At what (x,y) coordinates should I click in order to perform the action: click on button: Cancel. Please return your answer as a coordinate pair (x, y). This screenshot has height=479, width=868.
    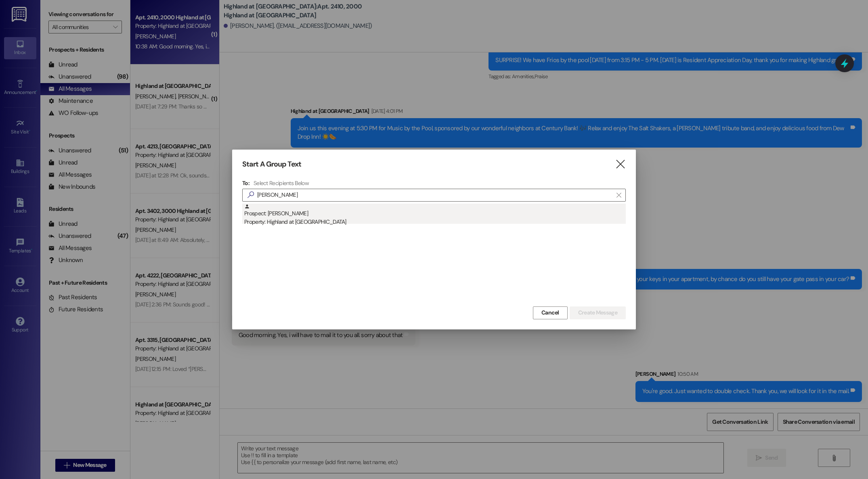
    Looking at the image, I should click on (550, 313).